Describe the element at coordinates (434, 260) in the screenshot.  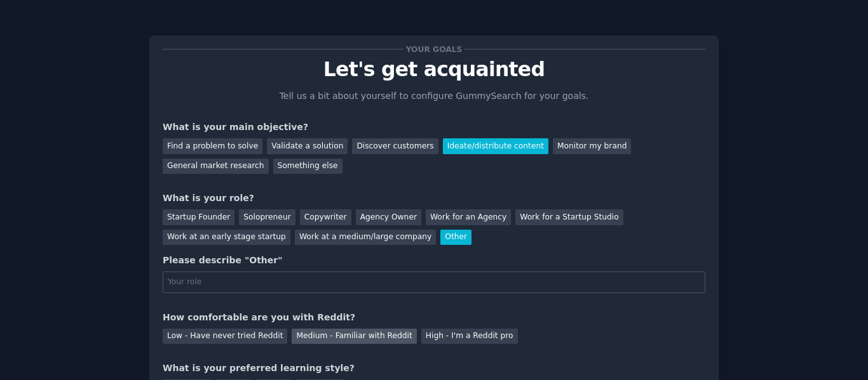
I see `div: Please describe "Other"` at that location.